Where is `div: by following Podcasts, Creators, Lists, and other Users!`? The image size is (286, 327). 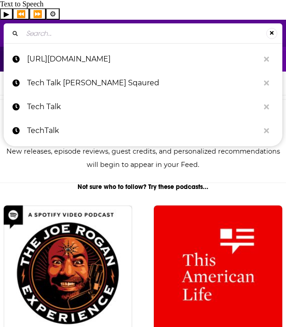
div: by following Podcasts, Creators, Lists, and other Users! is located at coordinates (143, 124).